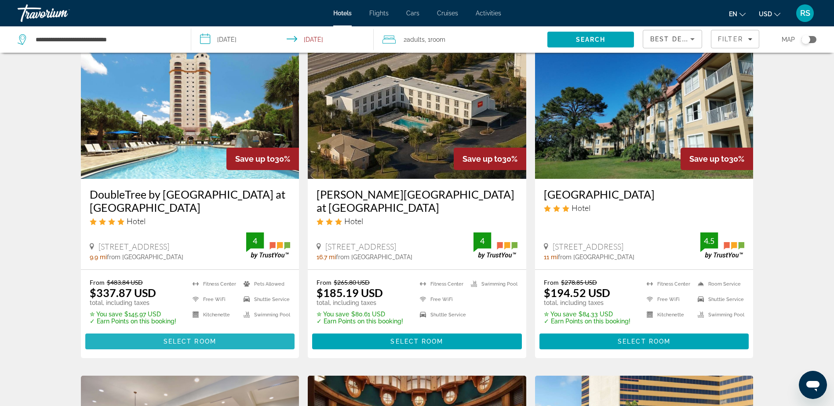  Describe the element at coordinates (489, 13) in the screenshot. I see `span: Activities` at that location.